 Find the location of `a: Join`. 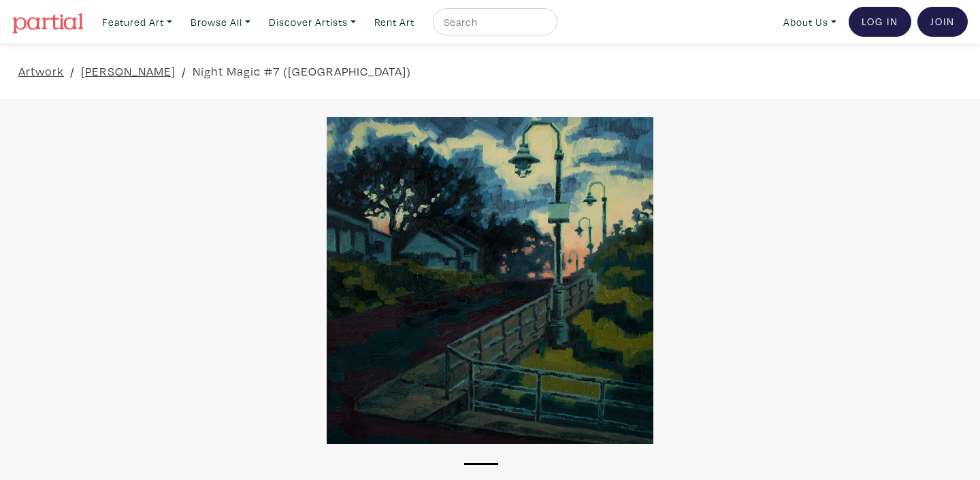

a: Join is located at coordinates (943, 21).